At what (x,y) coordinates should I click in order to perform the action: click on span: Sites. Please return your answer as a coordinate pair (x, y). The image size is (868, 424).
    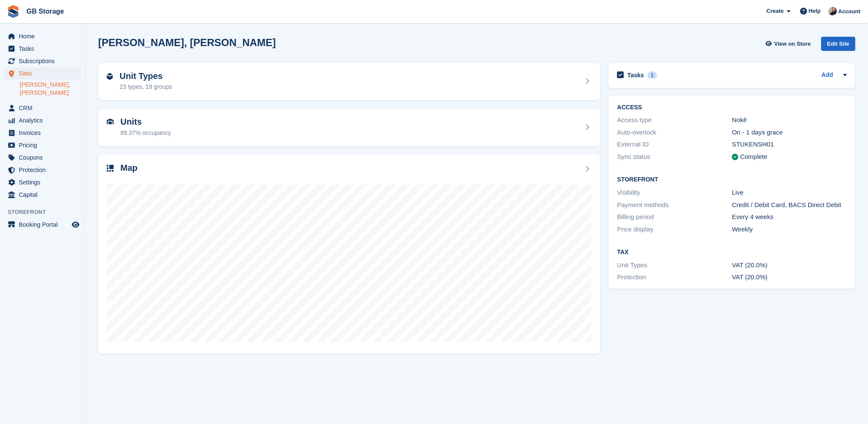
    Looking at the image, I should click on (44, 73).